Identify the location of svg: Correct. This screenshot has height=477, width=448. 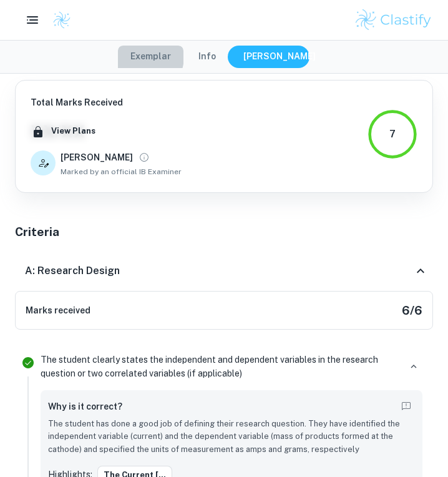
(28, 363).